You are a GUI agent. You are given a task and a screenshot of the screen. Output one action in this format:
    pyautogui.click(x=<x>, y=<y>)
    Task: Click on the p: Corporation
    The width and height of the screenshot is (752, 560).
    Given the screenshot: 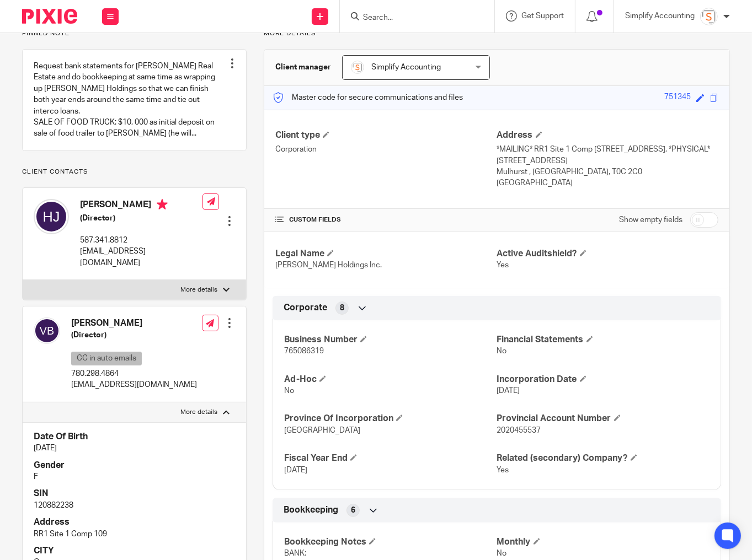 What is the action you would take?
    pyautogui.click(x=386, y=150)
    